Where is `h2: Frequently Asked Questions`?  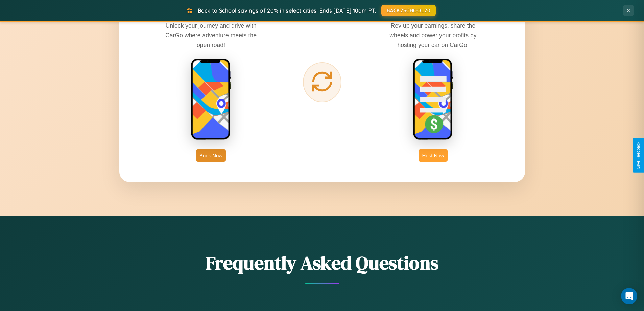
h2: Frequently Asked Questions is located at coordinates (322, 263).